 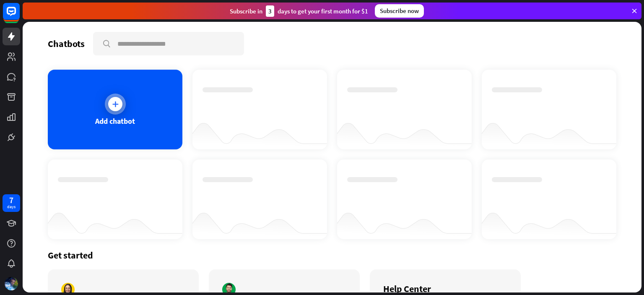 What do you see at coordinates (445, 289) in the screenshot?
I see `div: Help Center` at bounding box center [445, 289].